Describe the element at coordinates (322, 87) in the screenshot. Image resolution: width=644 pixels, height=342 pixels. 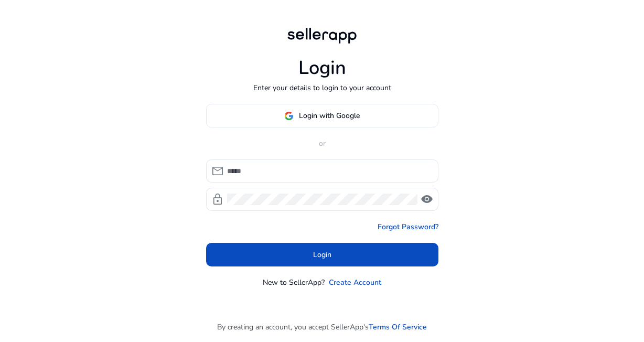
I see `p: Enter your details to login to your account` at that location.